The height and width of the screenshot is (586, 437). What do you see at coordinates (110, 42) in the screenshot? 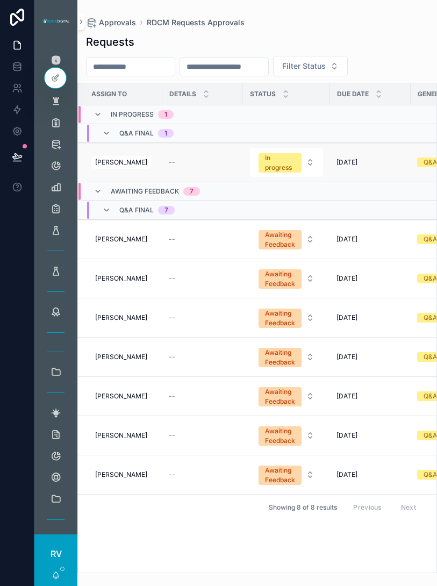
I see `h1: Requests` at bounding box center [110, 42].